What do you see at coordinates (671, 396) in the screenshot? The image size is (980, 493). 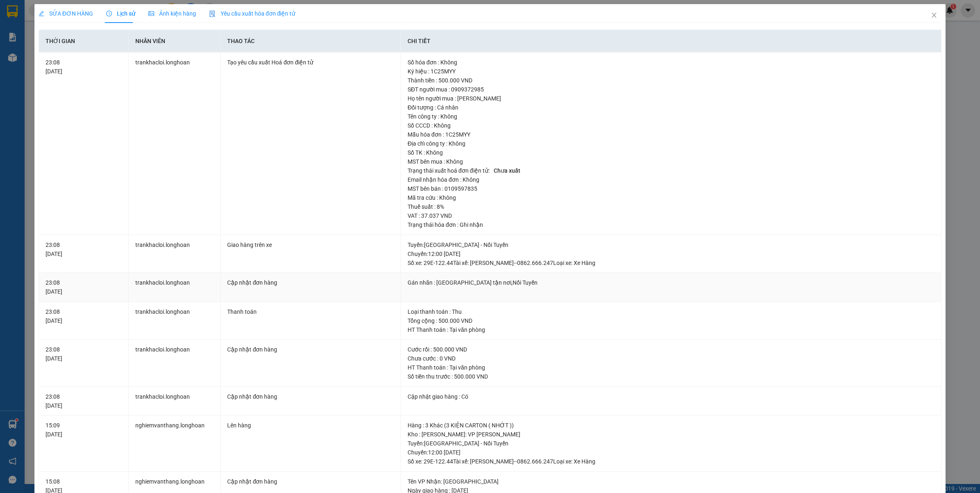 I see `div: Cập nhật giao hàng : Có` at bounding box center [671, 396].